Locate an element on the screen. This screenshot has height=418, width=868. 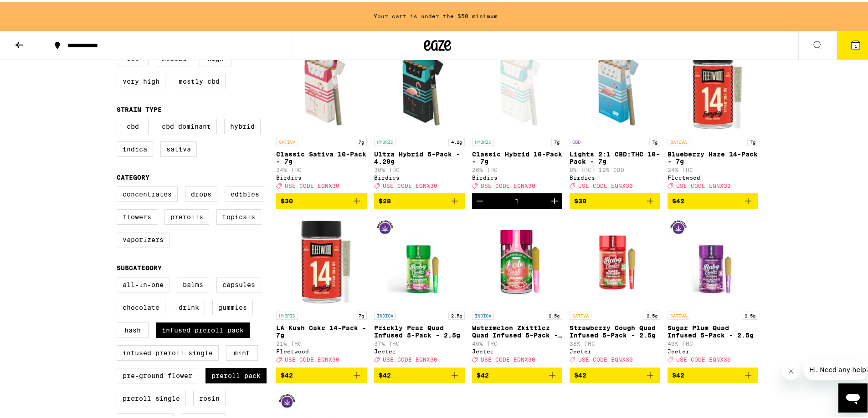
img: Jeeter - Sugar Plum Quad Infused 5-Pack - 2.5g is located at coordinates (713, 260).